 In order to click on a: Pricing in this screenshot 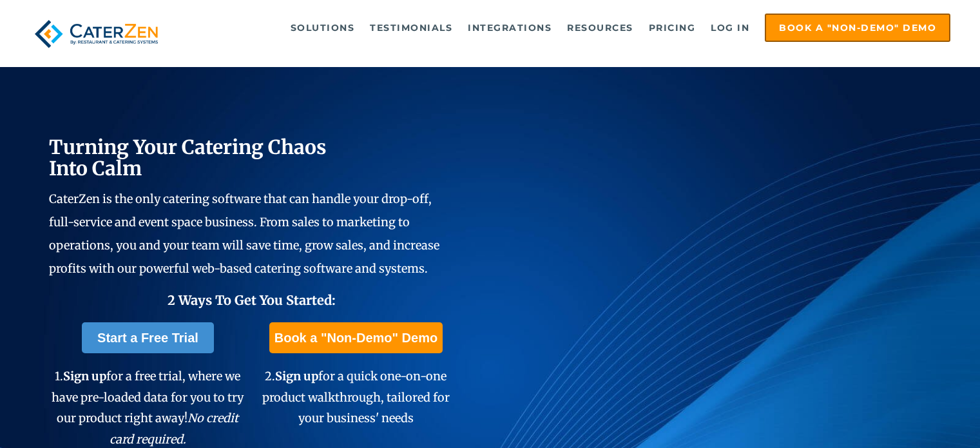, I will do `click(672, 28)`.